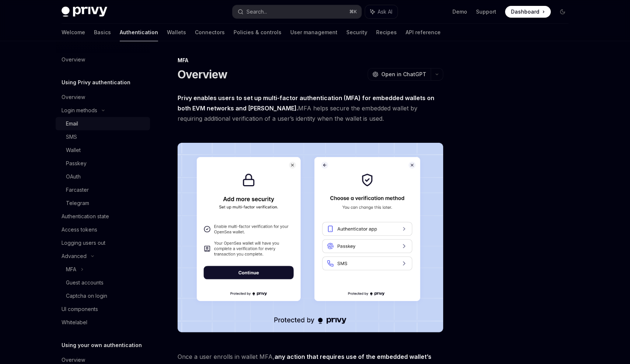  What do you see at coordinates (306, 103) in the screenshot?
I see `strong: Privy enables users to set up multi-factor authentication (MFA) for embedded wallets on both EVM ...` at bounding box center [306, 103].